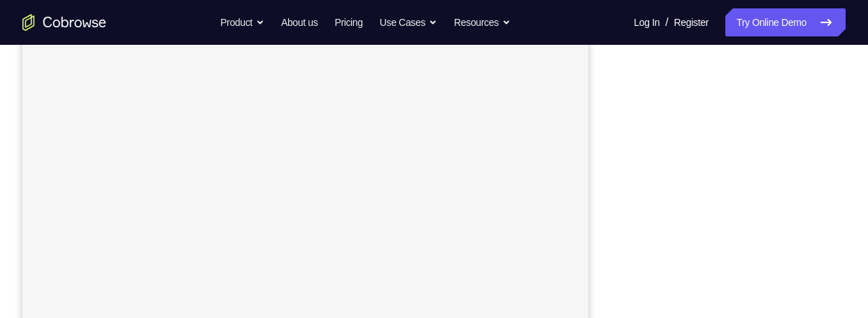 The image size is (868, 318). Describe the element at coordinates (64, 22) in the screenshot. I see `a: Go to the home page` at that location.